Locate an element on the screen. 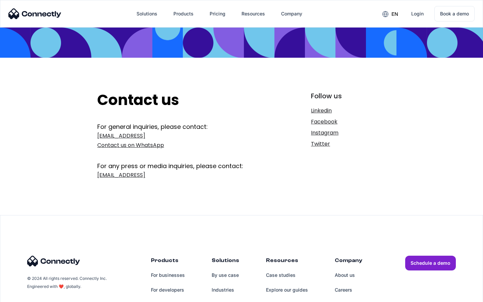 The height and width of the screenshot is (302, 483). a: Instagram is located at coordinates (348, 133).